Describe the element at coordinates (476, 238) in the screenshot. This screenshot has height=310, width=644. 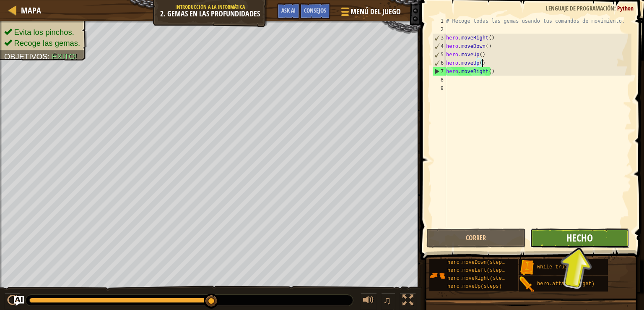
I see `button: Correr` at that location.